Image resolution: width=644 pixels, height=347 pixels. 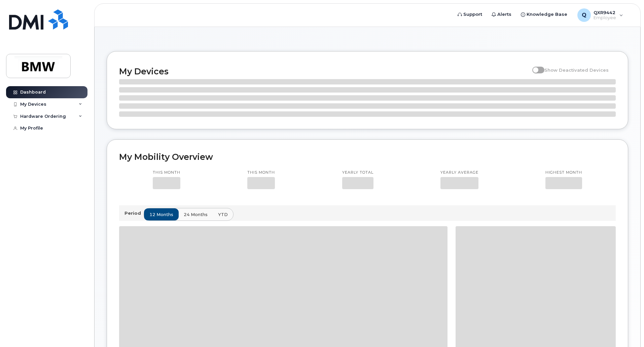 What do you see at coordinates (564, 173) in the screenshot?
I see `p: Highest month` at bounding box center [564, 173].